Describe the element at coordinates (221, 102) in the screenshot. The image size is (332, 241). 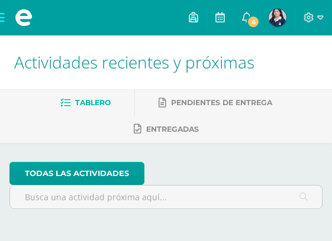
I see `span: Pendientes de entrega` at that location.